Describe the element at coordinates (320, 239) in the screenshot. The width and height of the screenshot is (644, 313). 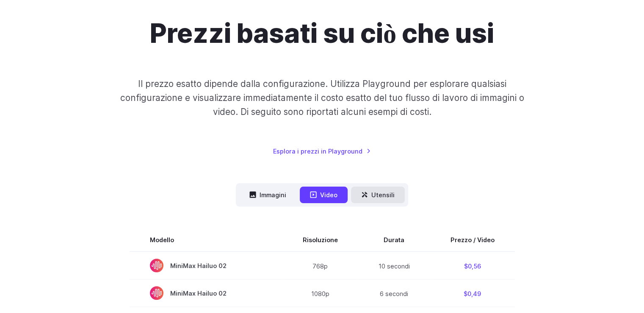
I see `font: Risoluzione` at that location.